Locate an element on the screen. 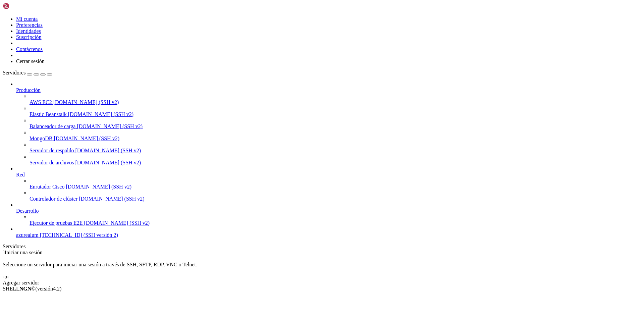 The width and height of the screenshot is (644, 317). li: Desarrollo is located at coordinates (328, 214).